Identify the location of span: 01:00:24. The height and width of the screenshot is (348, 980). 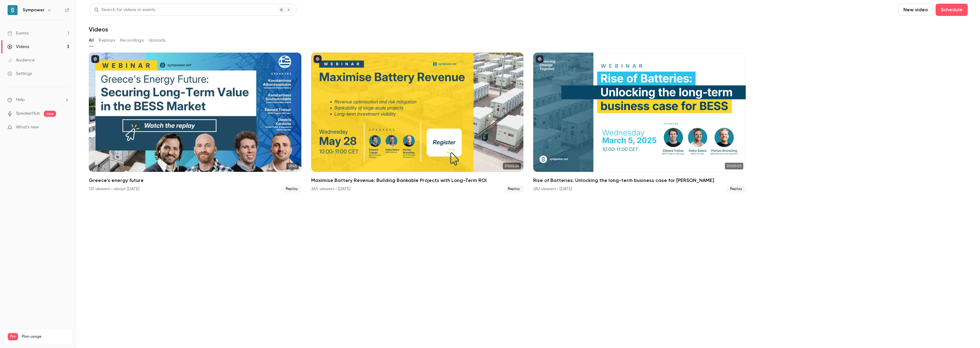
(512, 166).